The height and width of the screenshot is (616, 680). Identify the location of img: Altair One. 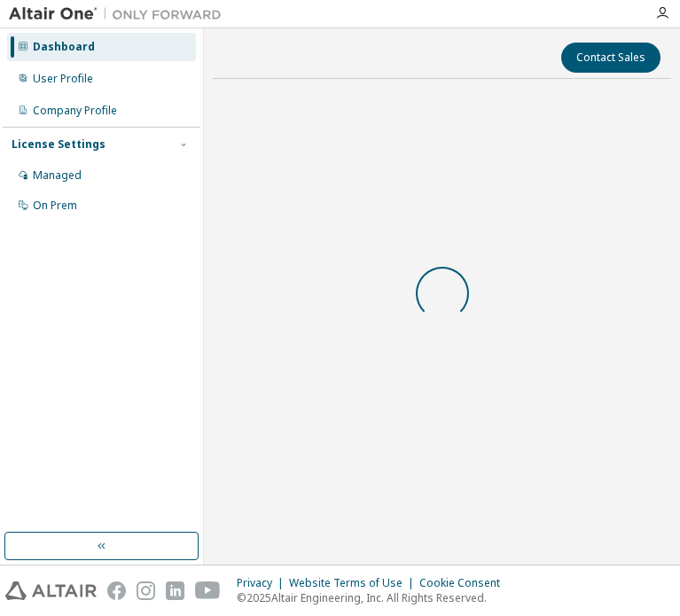
(120, 14).